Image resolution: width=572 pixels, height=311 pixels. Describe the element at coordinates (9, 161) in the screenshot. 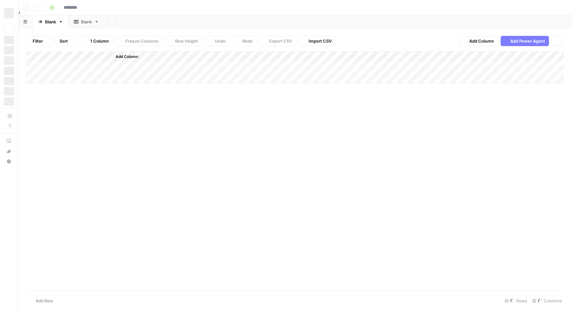

I see `button: Help + Support` at that location.